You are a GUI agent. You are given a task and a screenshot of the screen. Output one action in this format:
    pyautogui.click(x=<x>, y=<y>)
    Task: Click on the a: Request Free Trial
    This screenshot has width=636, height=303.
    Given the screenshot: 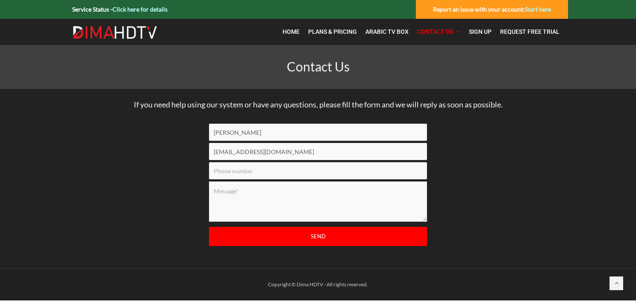 What is the action you would take?
    pyautogui.click(x=529, y=32)
    